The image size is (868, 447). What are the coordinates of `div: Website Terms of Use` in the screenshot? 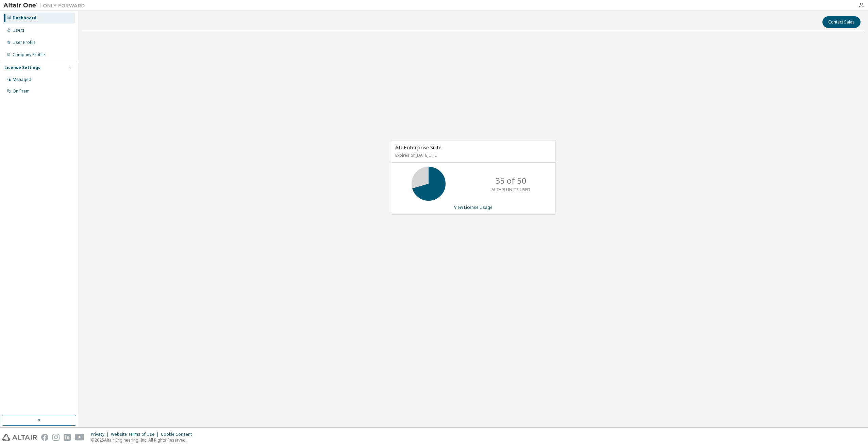 It's located at (136, 434).